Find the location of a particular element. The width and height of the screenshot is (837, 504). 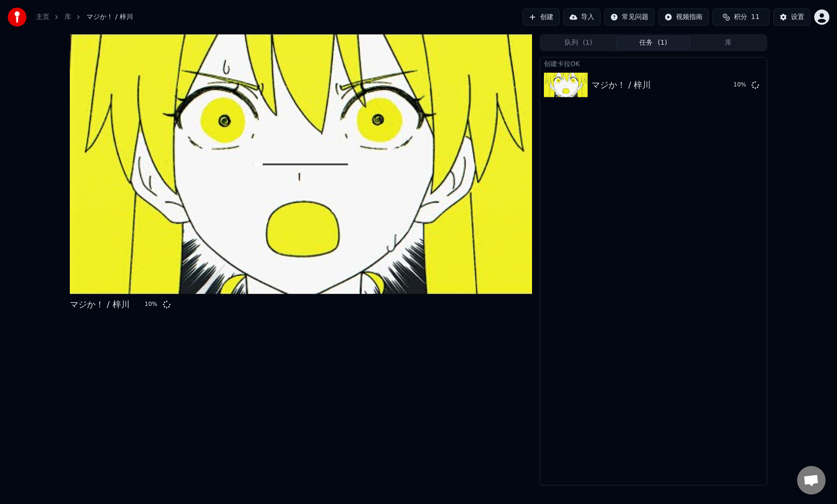

a: 库 is located at coordinates (68, 17).